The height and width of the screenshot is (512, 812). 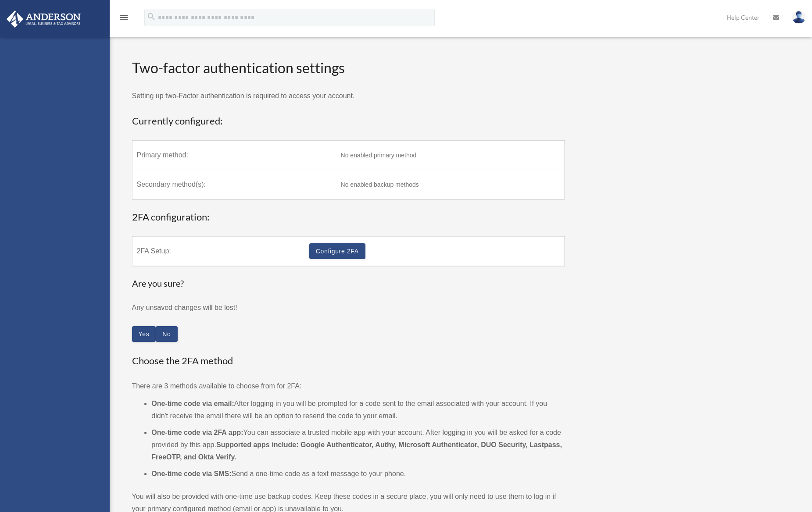 I want to click on td: No enabled backup methods, so click(x=451, y=185).